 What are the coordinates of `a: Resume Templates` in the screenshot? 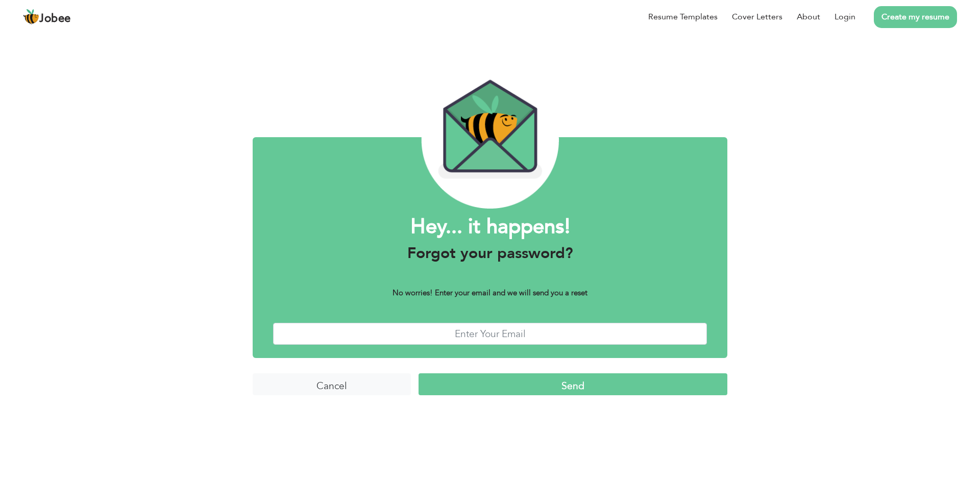 It's located at (683, 16).